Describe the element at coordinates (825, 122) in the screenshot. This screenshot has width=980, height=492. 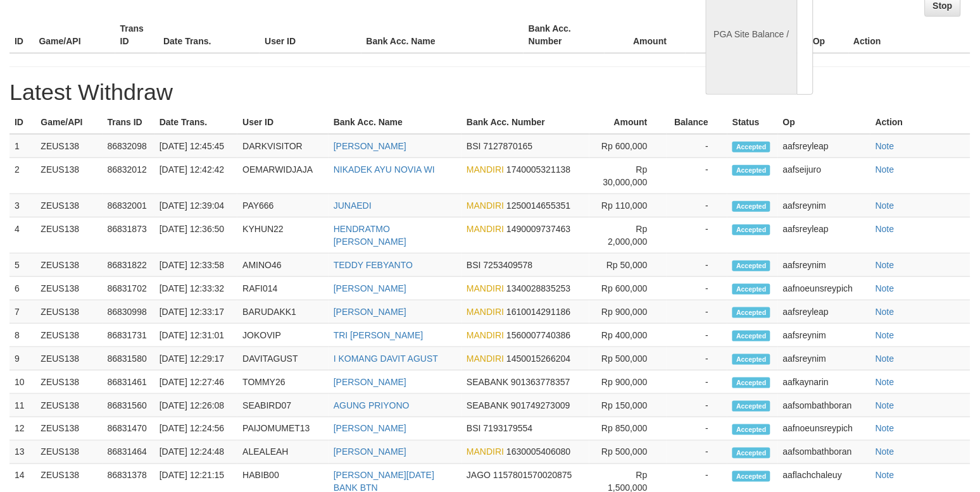
I see `th: Op` at that location.